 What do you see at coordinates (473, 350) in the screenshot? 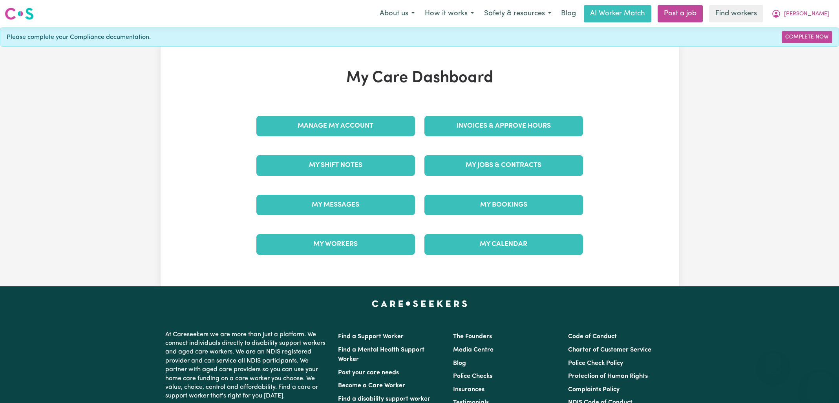
I see `a: Media Centre` at bounding box center [473, 350].